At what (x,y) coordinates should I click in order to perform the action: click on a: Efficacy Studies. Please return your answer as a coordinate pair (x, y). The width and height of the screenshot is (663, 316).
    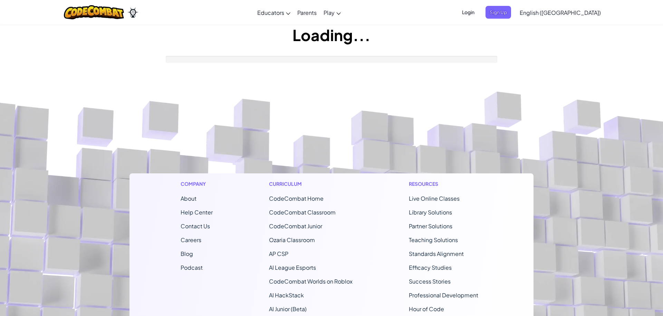
    Looking at the image, I should click on (430, 267).